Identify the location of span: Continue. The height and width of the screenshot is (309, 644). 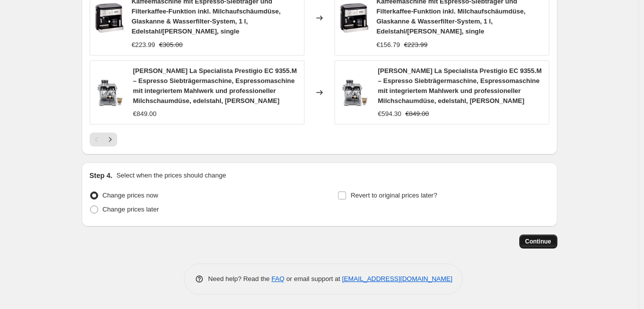
(538, 241).